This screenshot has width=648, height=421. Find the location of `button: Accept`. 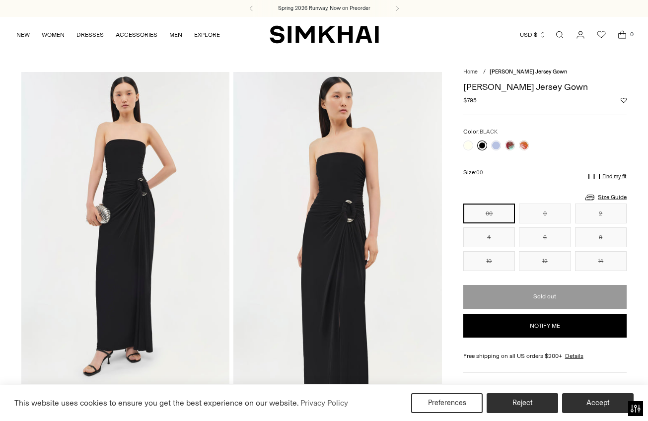

button: Accept is located at coordinates (598, 403).